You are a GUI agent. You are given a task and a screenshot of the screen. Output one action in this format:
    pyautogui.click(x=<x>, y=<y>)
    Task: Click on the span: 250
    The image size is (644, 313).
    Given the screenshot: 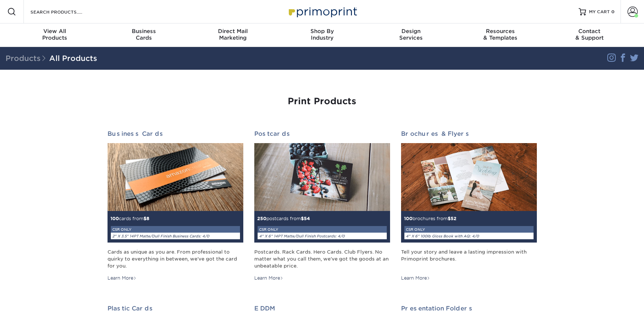 What is the action you would take?
    pyautogui.click(x=262, y=218)
    